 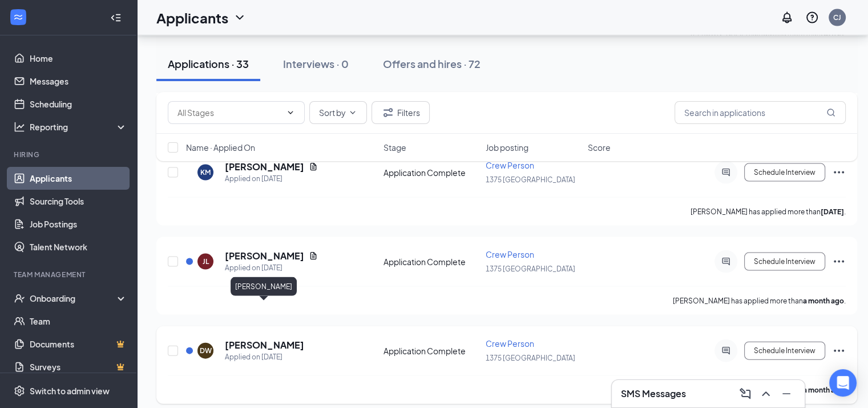 What do you see at coordinates (745, 393) in the screenshot?
I see `button: ComposeMessage` at bounding box center [745, 393].